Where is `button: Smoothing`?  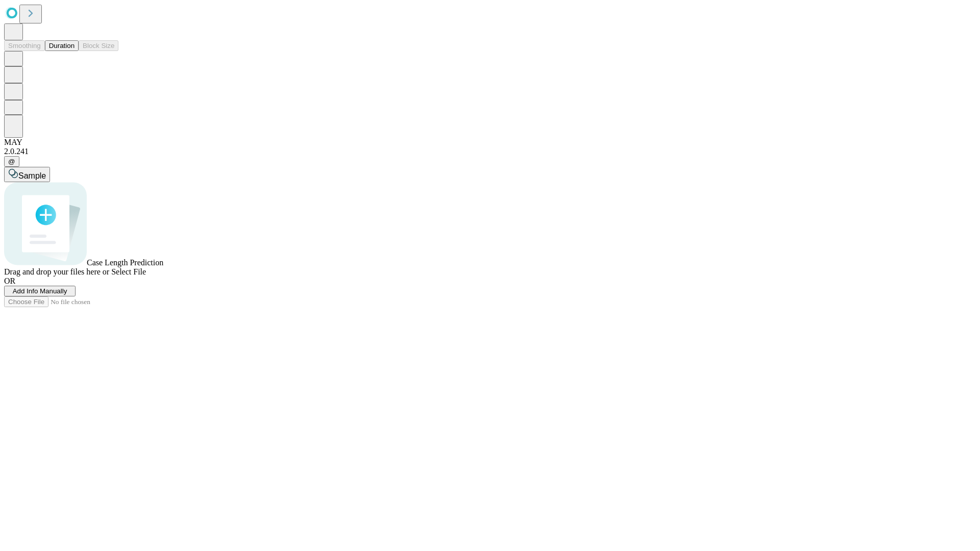 button: Smoothing is located at coordinates (24, 46).